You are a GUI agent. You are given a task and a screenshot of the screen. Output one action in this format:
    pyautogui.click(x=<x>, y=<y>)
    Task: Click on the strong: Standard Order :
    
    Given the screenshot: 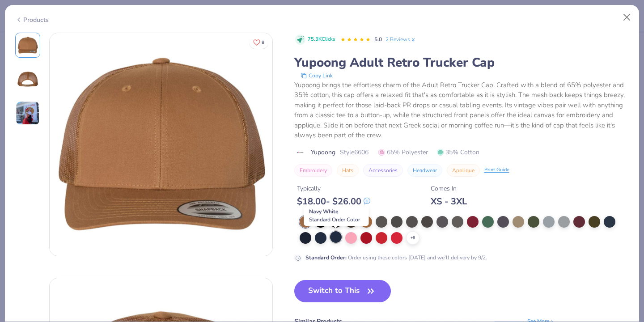 What is the action you would take?
    pyautogui.click(x=326, y=257)
    